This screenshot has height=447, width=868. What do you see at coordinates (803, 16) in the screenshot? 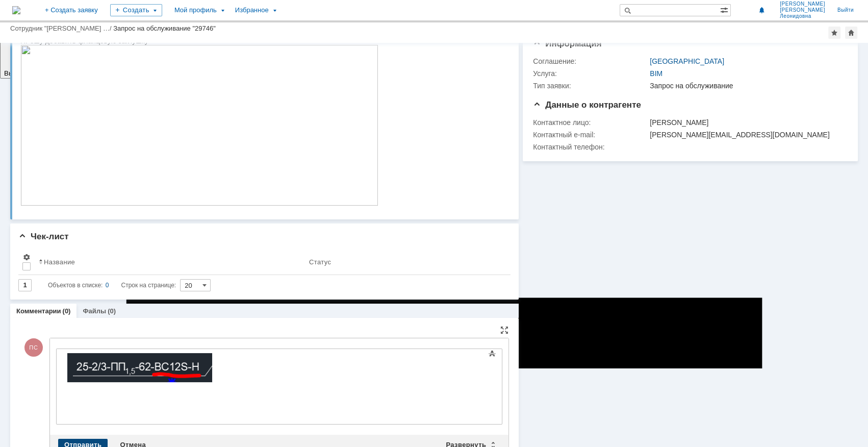
I see `span: Леонидовна` at bounding box center [803, 16].